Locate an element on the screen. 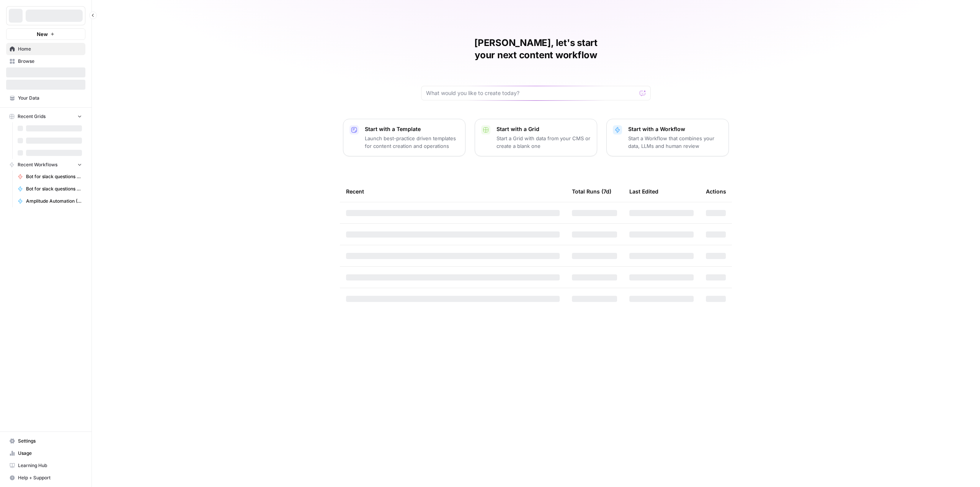  span: Browse is located at coordinates (50, 61).